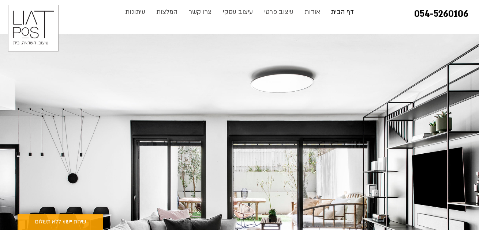  I want to click on span: שיחת ייעוץ ללא תשלום, so click(60, 222).